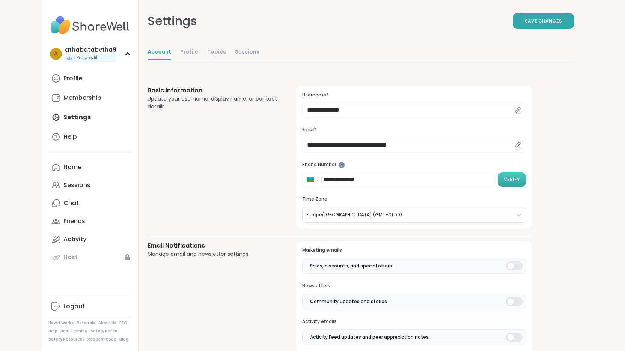 The width and height of the screenshot is (625, 351). I want to click on div: Home, so click(72, 167).